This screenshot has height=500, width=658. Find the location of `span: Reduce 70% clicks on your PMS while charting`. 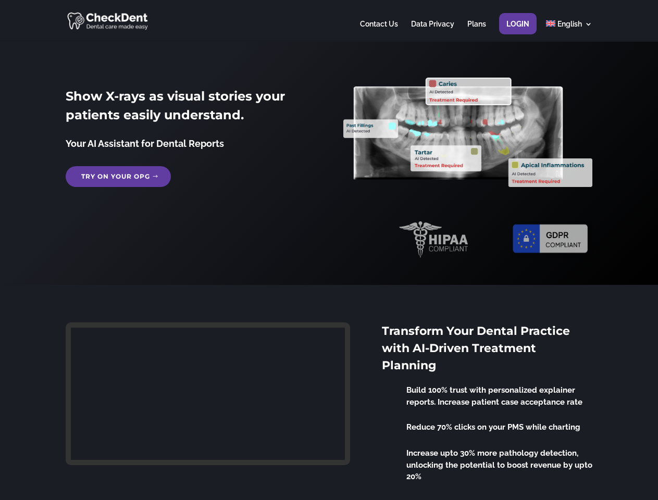

span: Reduce 70% clicks on your PMS while charting is located at coordinates (494, 427).